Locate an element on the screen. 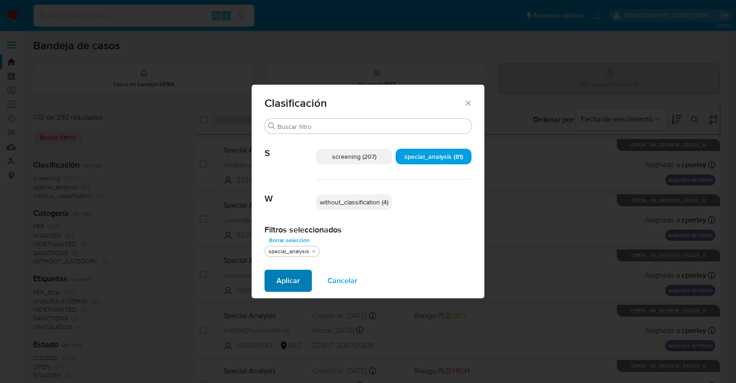 This screenshot has width=736, height=383. span: special_analysis (81) is located at coordinates (434, 156).